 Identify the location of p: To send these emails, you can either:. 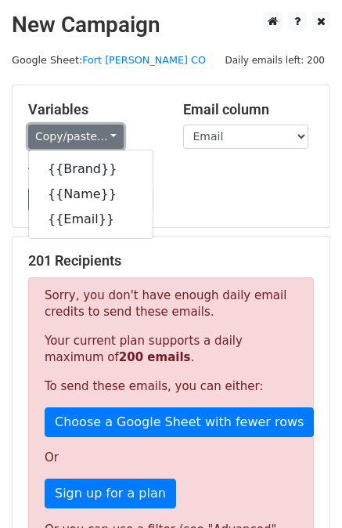
(171, 386).